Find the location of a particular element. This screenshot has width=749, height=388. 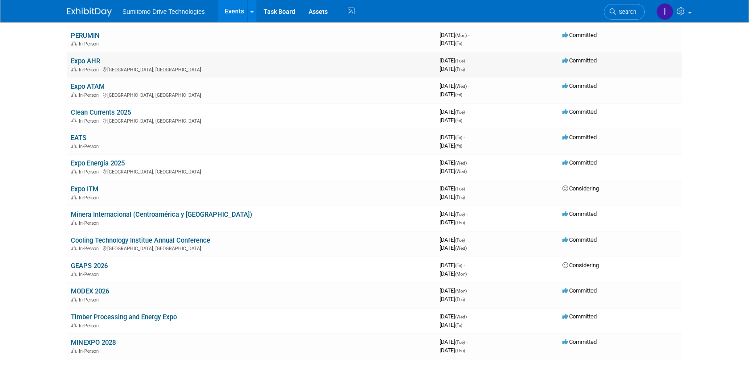

a: Expo ITM is located at coordinates (85, 189).